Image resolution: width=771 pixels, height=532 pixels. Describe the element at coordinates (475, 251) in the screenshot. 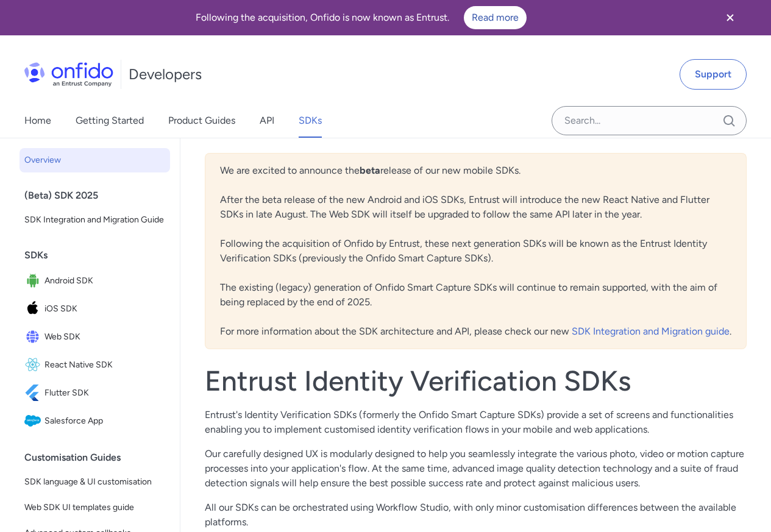

I see `div: We are excited to announce the release of our new mobile SDKs. After the beta release of the new ...` at that location.